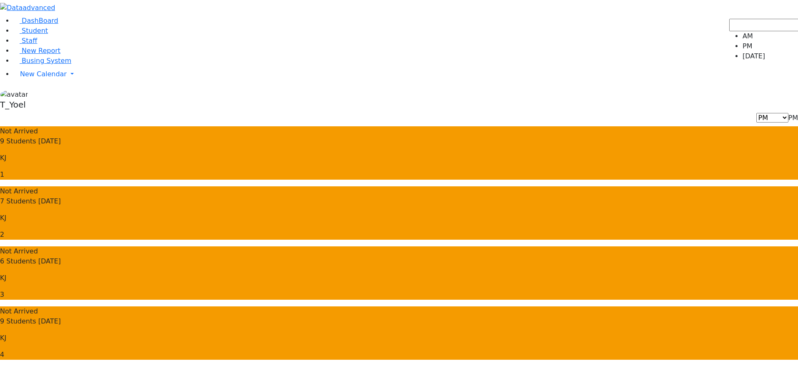 Image resolution: width=798 pixels, height=366 pixels. I want to click on a: Busing System, so click(42, 60).